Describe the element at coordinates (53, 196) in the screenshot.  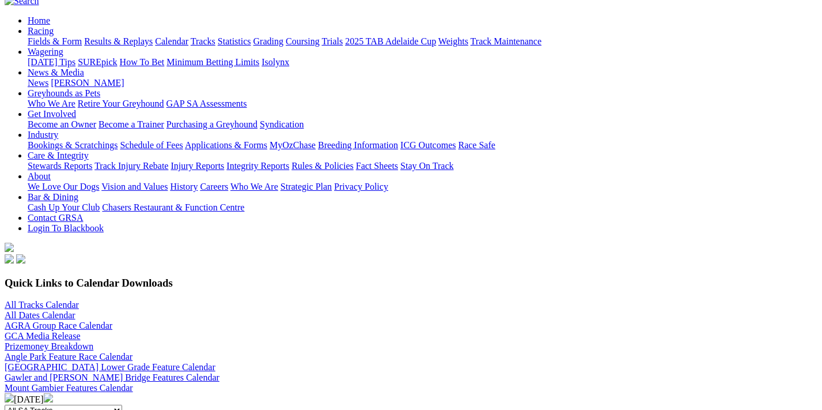
I see `a: Bar & Dining` at that location.